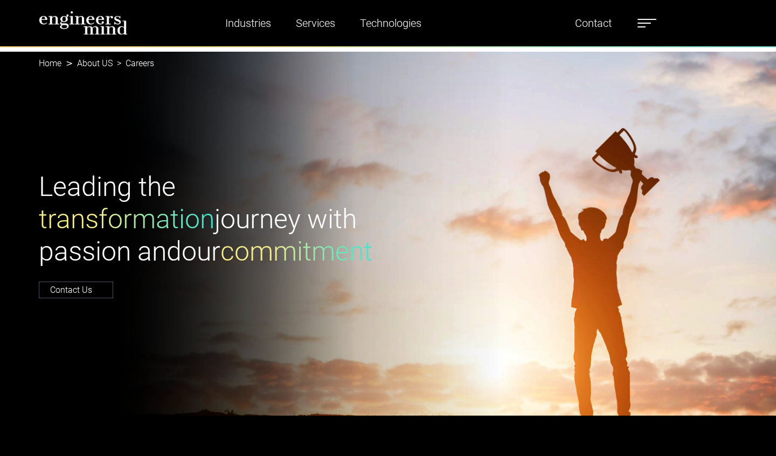 The image size is (776, 456). I want to click on a: Home, so click(50, 63).